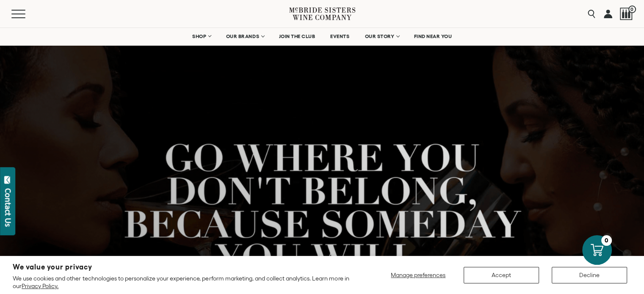 The height and width of the screenshot is (294, 644). I want to click on span: OUR STORY, so click(379, 36).